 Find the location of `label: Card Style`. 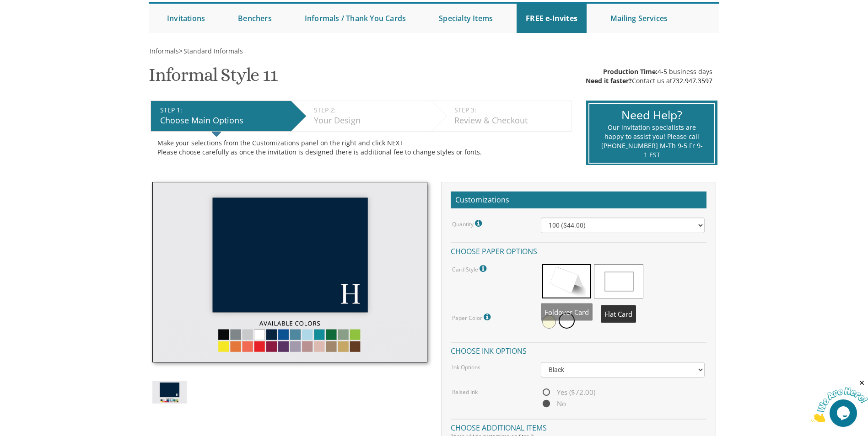

label: Card Style is located at coordinates (470, 269).